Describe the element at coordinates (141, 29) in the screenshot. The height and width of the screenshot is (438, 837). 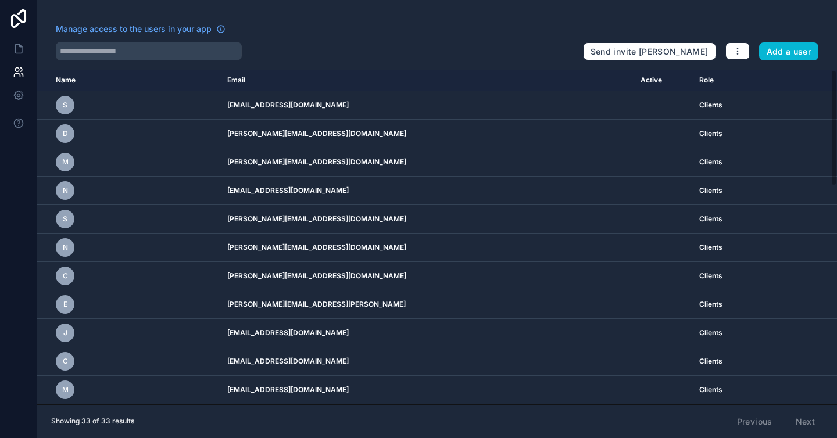
I see `a: Manage access to the users in your app` at that location.